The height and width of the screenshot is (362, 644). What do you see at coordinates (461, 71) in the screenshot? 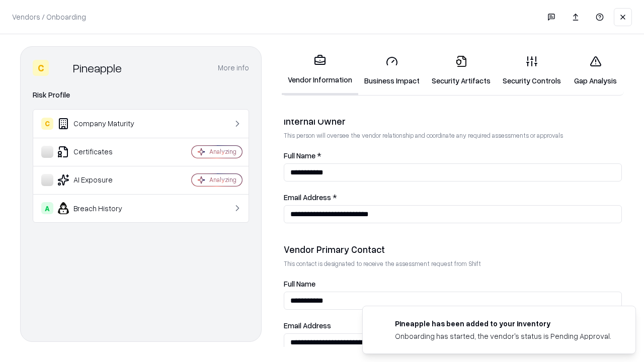
I see `a: Security Artifacts` at bounding box center [461, 71].